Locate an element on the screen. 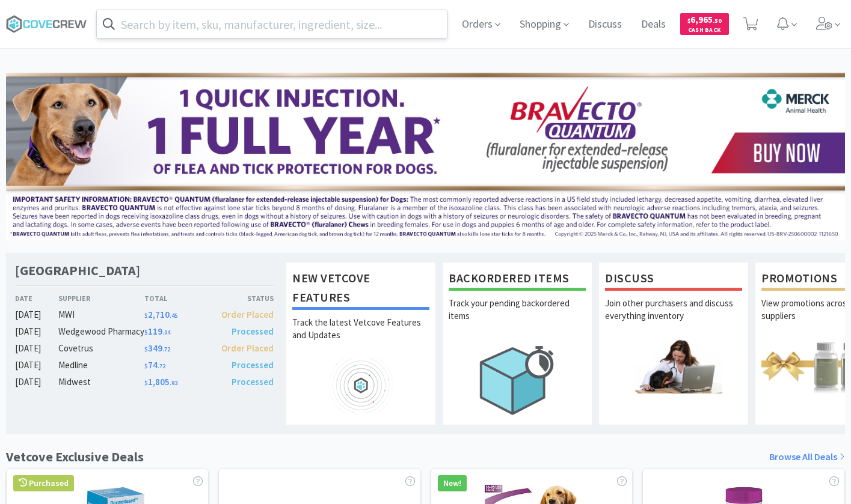  span: Cash Back is located at coordinates (704, 30).